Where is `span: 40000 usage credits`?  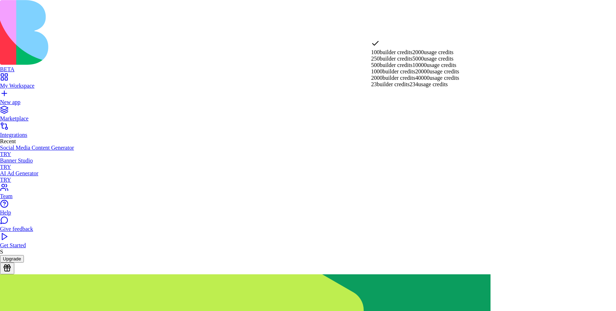
span: 40000 usage credits is located at coordinates (437, 78).